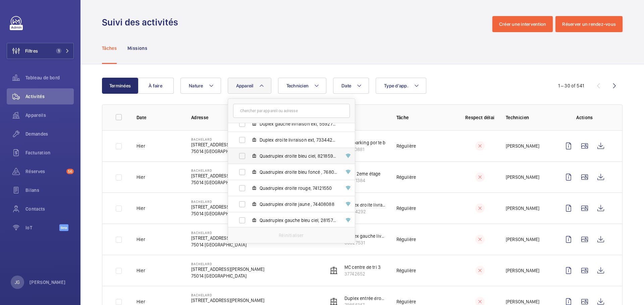  What do you see at coordinates (17, 283) in the screenshot?
I see `p: JG` at bounding box center [17, 283].